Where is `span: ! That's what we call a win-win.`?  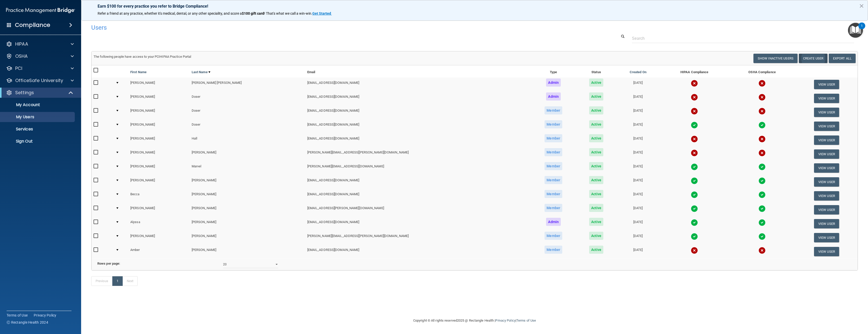 span: ! That's what we call a win-win. is located at coordinates (289, 13).